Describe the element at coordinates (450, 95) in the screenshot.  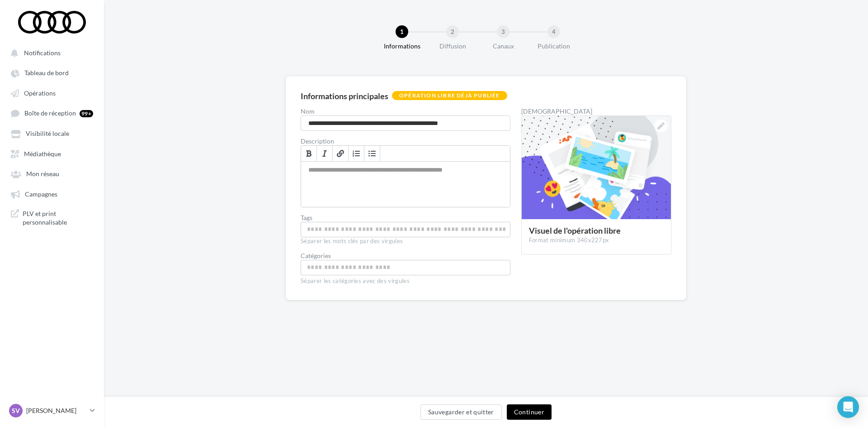
I see `div: Opération libre déjà publiée` at that location.